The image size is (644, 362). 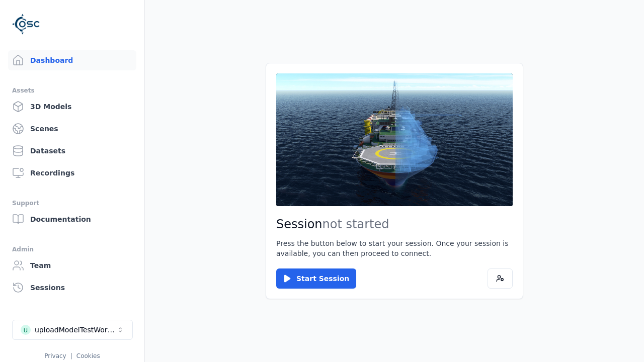 What do you see at coordinates (72, 151) in the screenshot?
I see `a: Datasets` at bounding box center [72, 151].